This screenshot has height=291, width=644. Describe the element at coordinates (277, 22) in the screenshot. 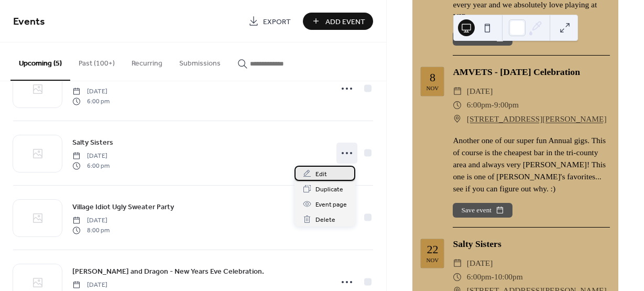

I see `span: Export` at that location.